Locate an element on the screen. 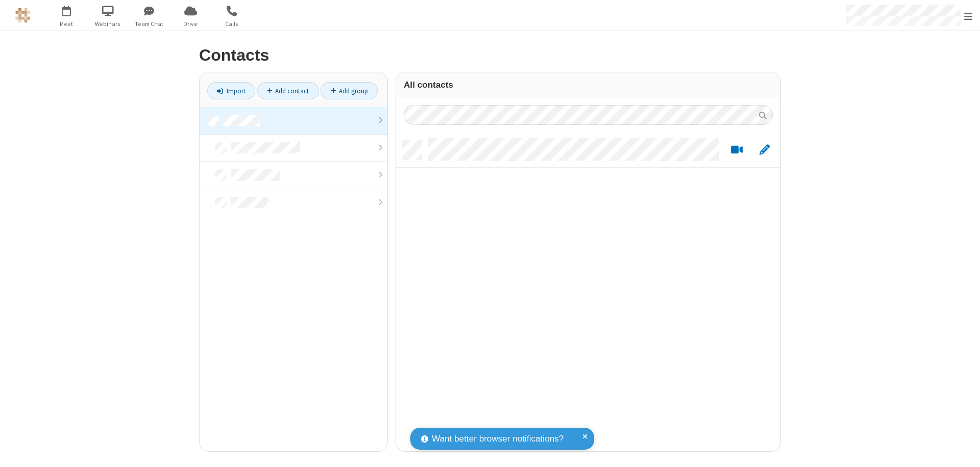 This screenshot has height=467, width=980. span: Calls is located at coordinates (231, 24).